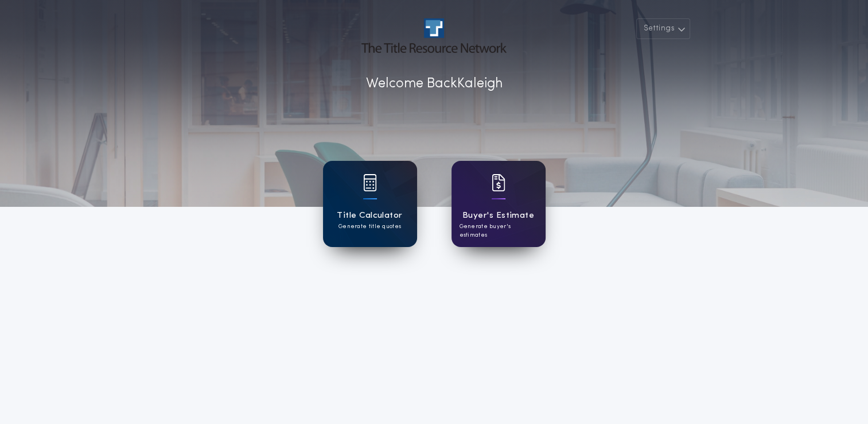  Describe the element at coordinates (498, 215) in the screenshot. I see `h1: Buyer's Estimate` at that location.